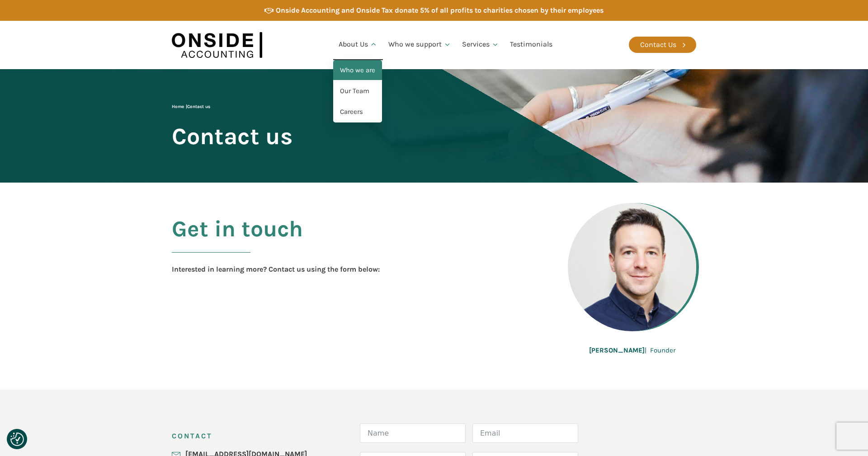 The image size is (868, 456). Describe the element at coordinates (481, 45) in the screenshot. I see `a: Services` at that location.